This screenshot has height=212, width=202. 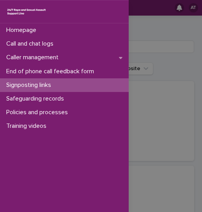 I want to click on p: Safeguarding records, so click(x=37, y=99).